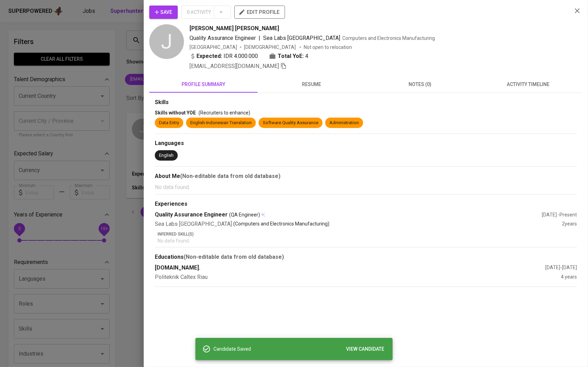  What do you see at coordinates (169, 123) in the screenshot?
I see `div: Data Entry` at bounding box center [169, 123].